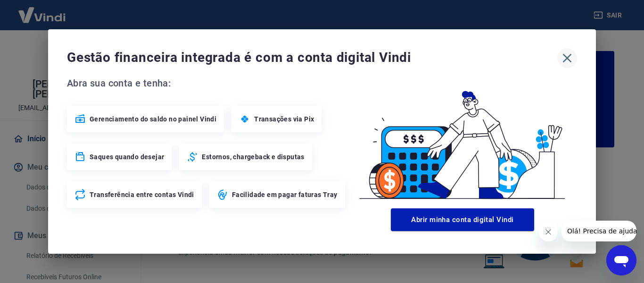  Describe the element at coordinates (284, 119) in the screenshot. I see `span: Transações via Pix` at that location.